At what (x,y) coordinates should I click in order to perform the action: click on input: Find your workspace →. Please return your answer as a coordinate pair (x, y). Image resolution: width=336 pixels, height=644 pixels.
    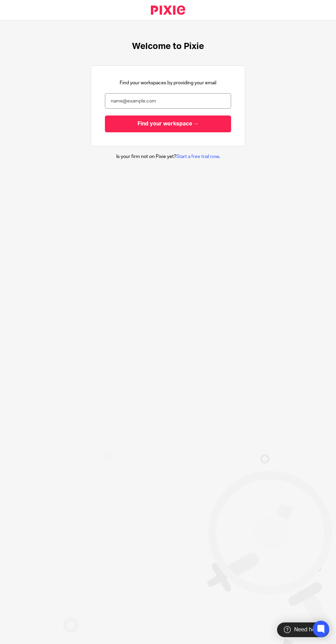
    Looking at the image, I should click on (168, 124).